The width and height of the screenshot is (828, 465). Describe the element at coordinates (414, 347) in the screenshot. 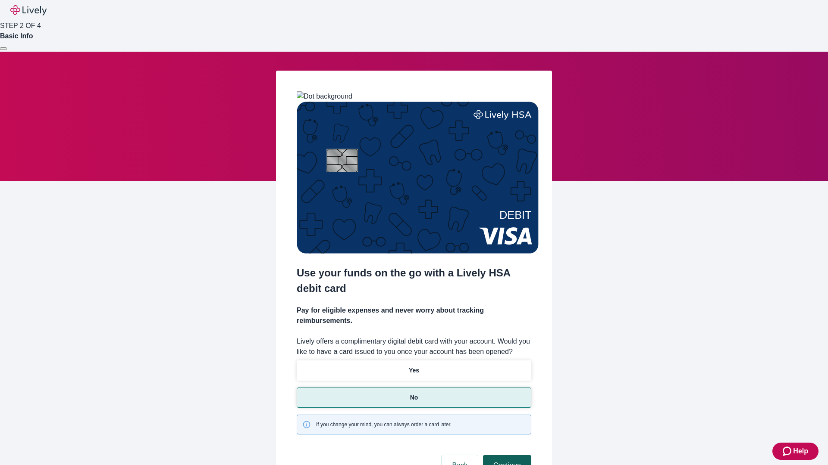

I see `label: Lively offers a complimentary digital debit card with your account. Would you like to have a card...` at that location.